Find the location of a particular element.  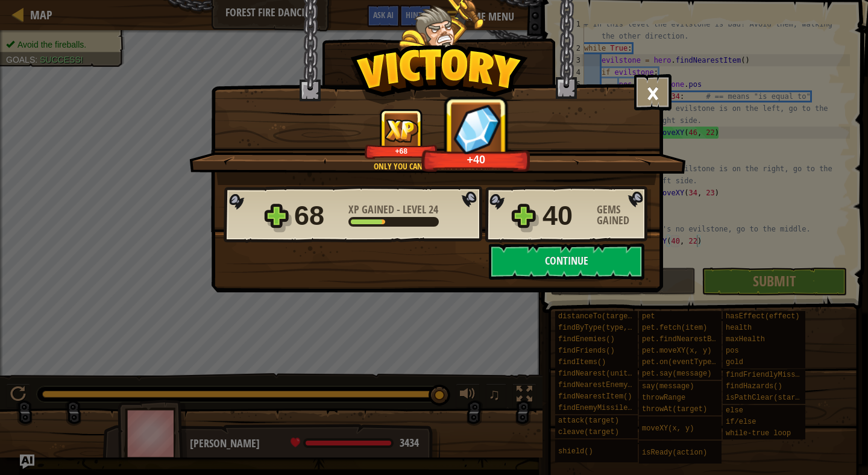

div: +40 is located at coordinates (476, 159).